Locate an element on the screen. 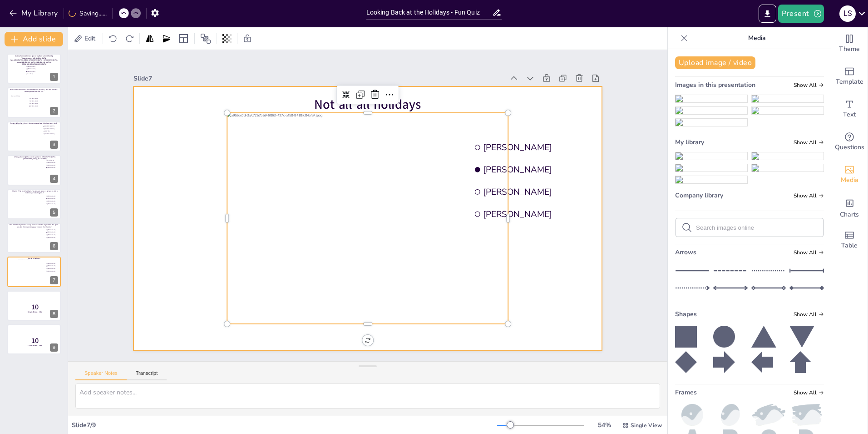  span: Single View is located at coordinates (646, 425).